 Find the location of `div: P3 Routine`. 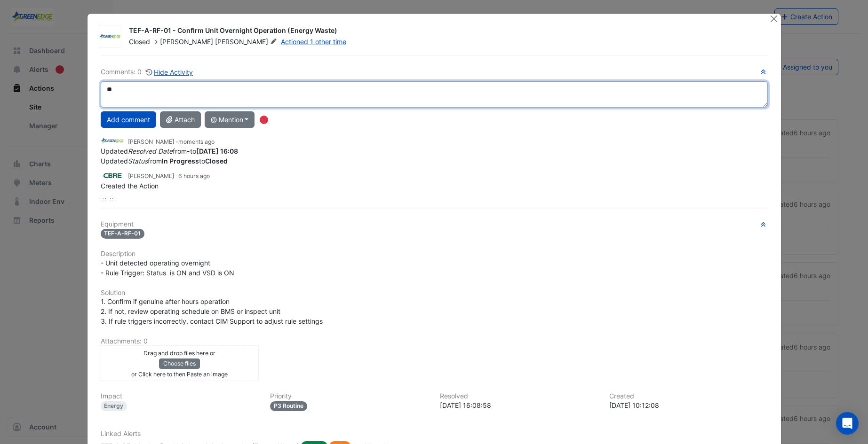

div: P3 Routine is located at coordinates (288, 406).